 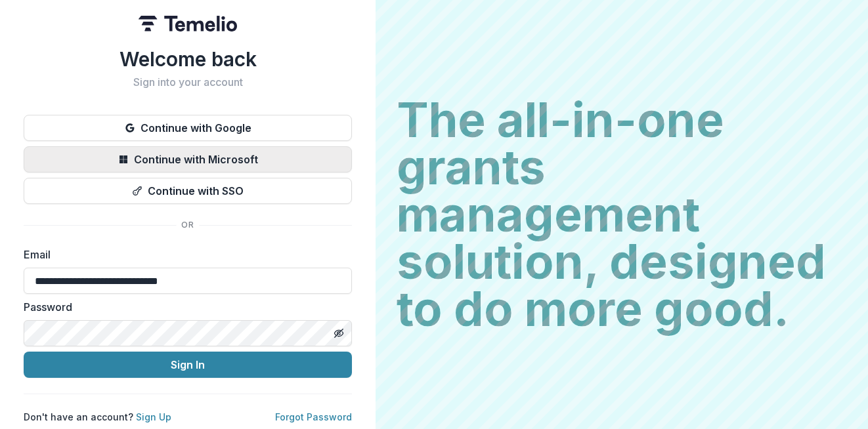 What do you see at coordinates (339, 333) in the screenshot?
I see `button: Toggle password visibility` at bounding box center [339, 333].